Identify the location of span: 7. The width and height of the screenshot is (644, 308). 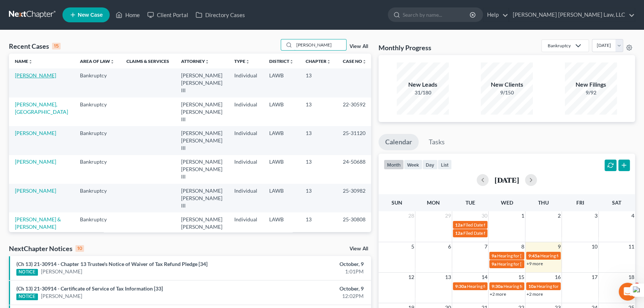
(486, 246).